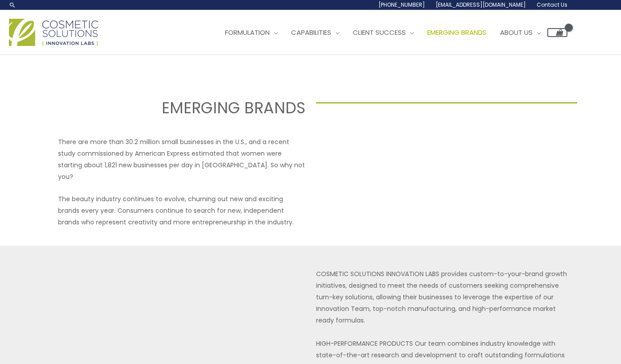 This screenshot has height=364, width=621. Describe the element at coordinates (13, 5) in the screenshot. I see `a: Search icon link` at that location.